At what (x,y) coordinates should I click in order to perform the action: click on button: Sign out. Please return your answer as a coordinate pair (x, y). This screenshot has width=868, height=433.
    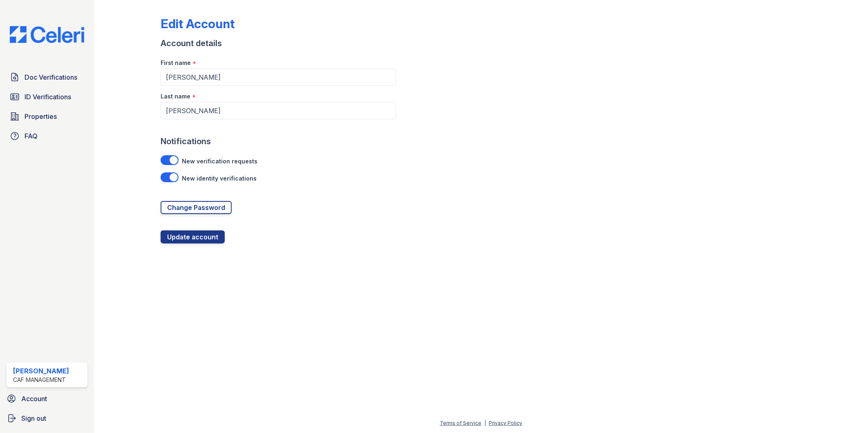
    Looking at the image, I should click on (47, 418).